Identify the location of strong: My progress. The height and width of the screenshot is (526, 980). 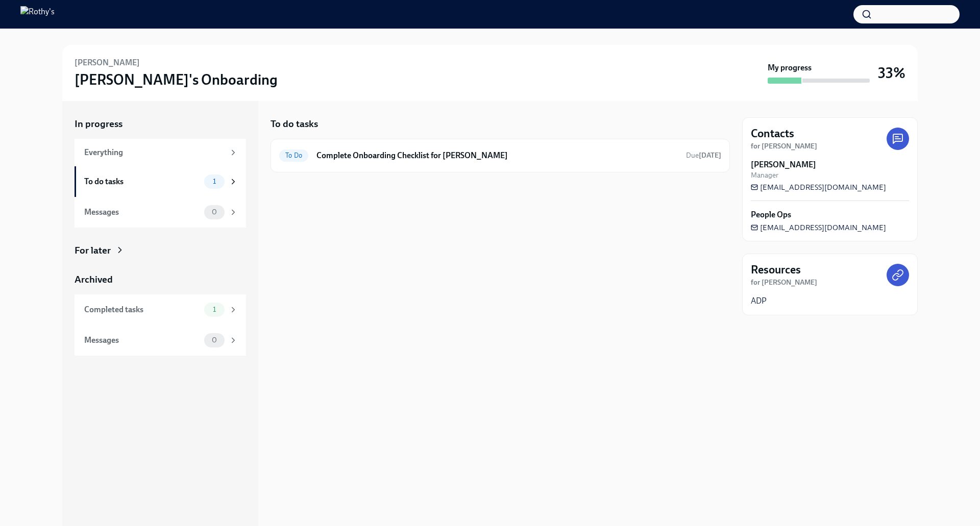
(790, 68).